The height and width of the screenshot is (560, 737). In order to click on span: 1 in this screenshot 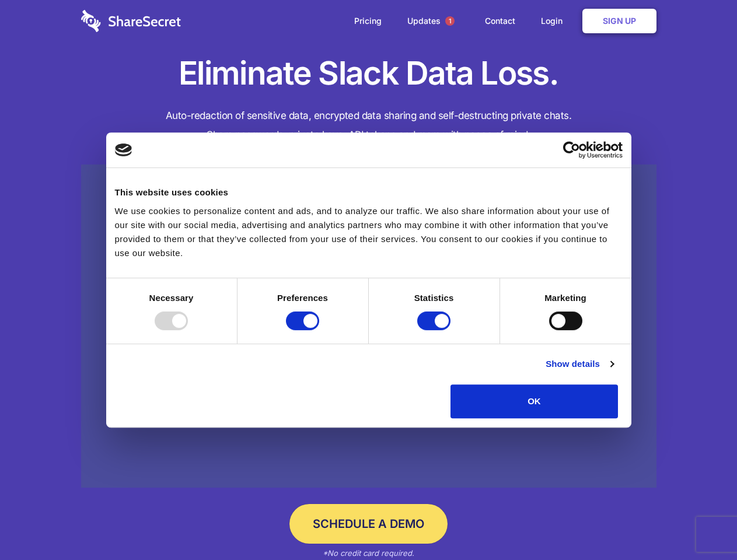, I will do `click(450, 21)`.